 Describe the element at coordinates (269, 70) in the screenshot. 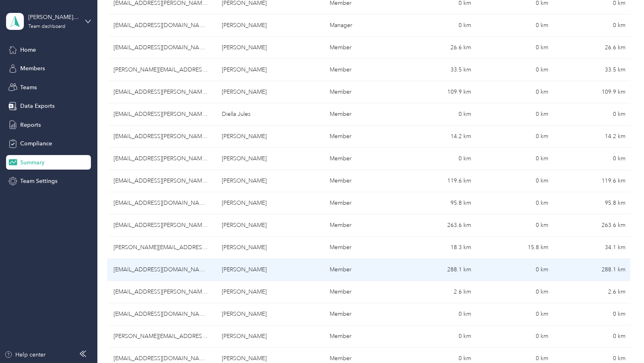

I see `td: Daniel Ocampo` at that location.